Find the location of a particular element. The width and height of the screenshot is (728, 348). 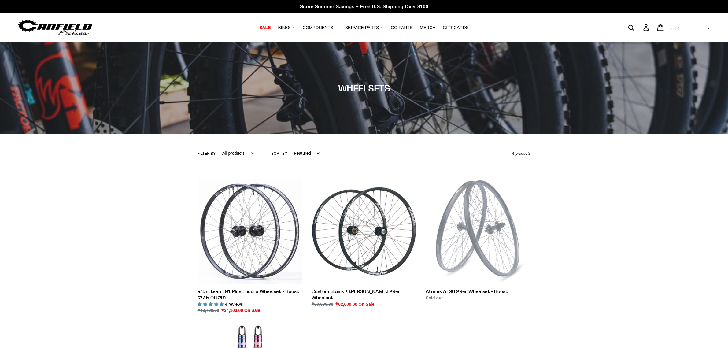

a: GIFT CARDS is located at coordinates (456, 28).